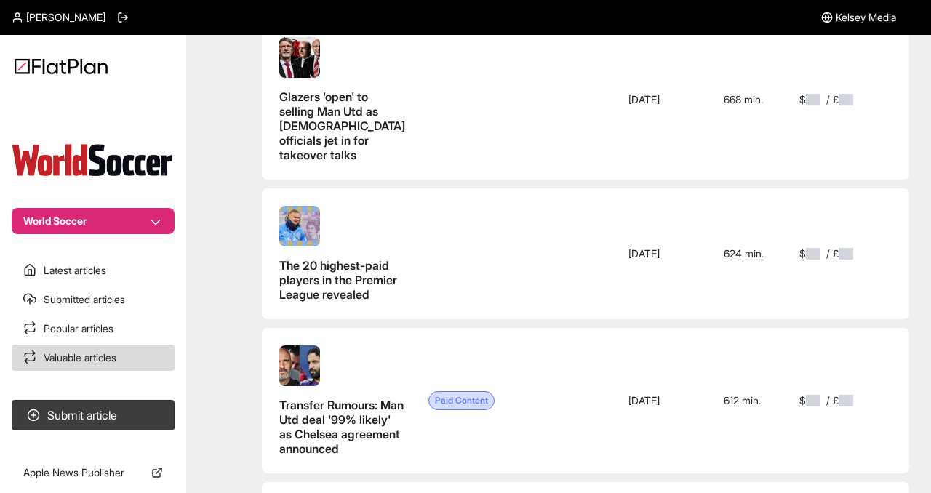  I want to click on a: Apple News Publisher, so click(93, 473).